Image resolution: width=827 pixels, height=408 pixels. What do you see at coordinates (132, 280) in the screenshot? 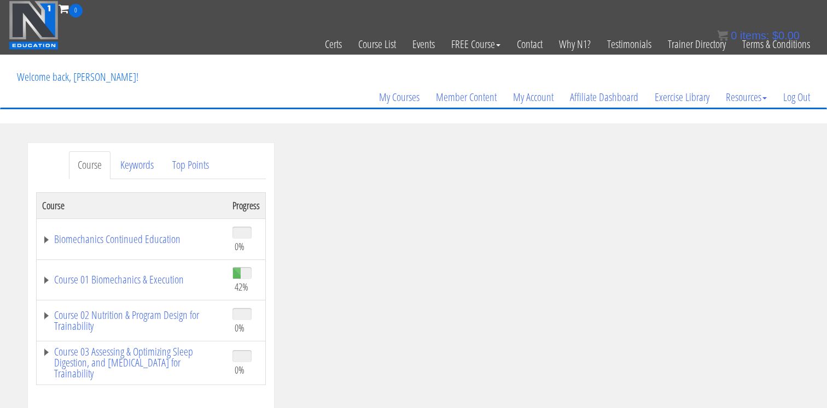
I see `a: Course 01 Biomechanics & Execution` at bounding box center [132, 280].